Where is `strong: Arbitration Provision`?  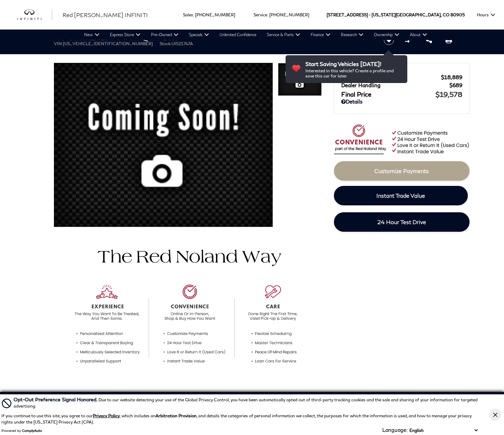 strong: Arbitration Provision is located at coordinates (176, 416).